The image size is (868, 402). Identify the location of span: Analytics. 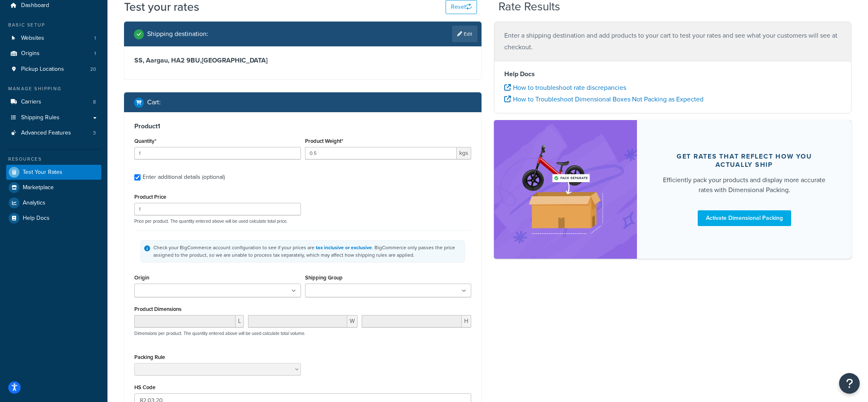
(34, 202).